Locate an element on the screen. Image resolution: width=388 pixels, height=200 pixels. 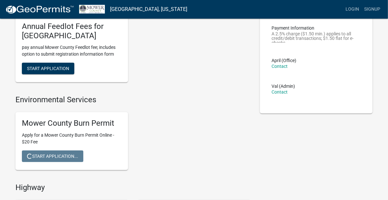
p: Payment Information is located at coordinates (316, 28).